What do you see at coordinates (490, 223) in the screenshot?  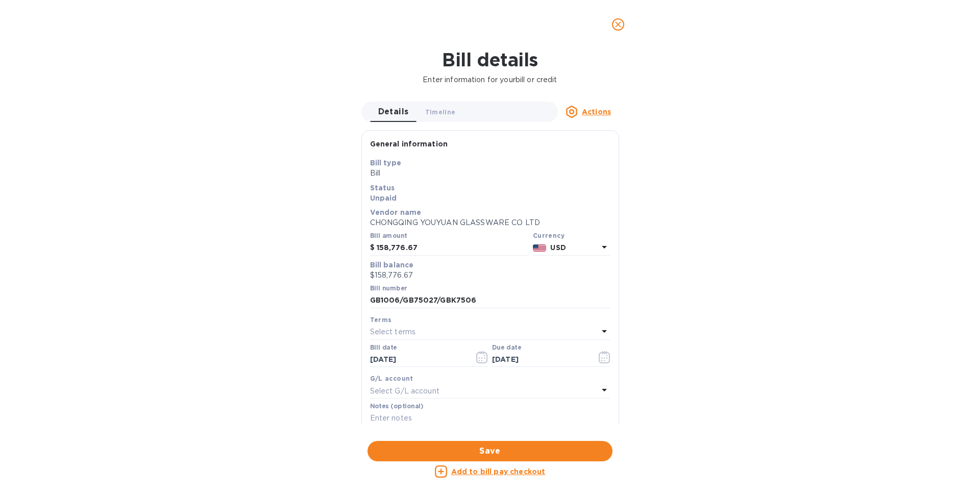 I see `p: CHONGQING YOUYUAN GLASSWARE CO LTD` at bounding box center [490, 223].